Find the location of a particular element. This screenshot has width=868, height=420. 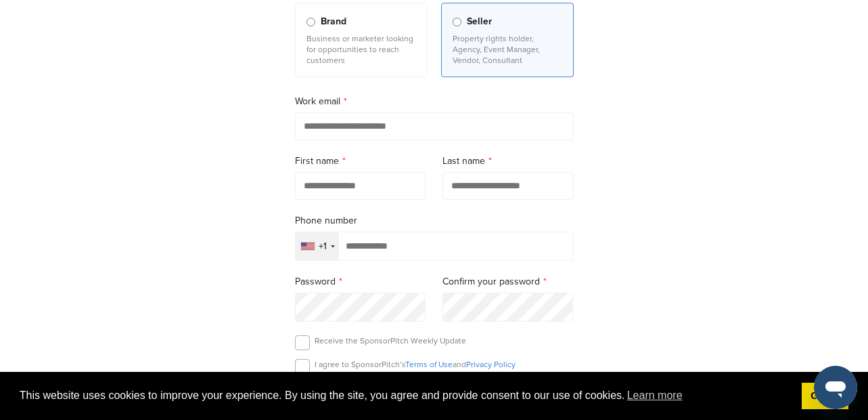

a: Privacy Policy is located at coordinates (490, 364).